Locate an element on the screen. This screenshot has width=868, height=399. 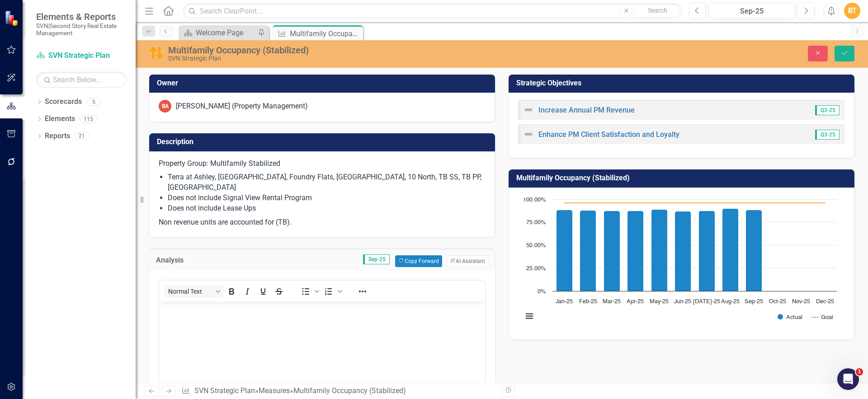
text: Dec-25 is located at coordinates (825, 301).